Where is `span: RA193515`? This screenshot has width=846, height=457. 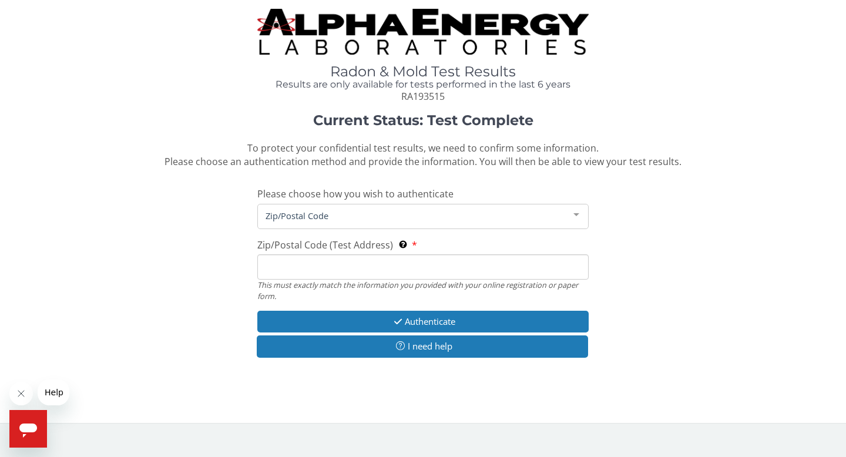
span: RA193515 is located at coordinates (423, 96).